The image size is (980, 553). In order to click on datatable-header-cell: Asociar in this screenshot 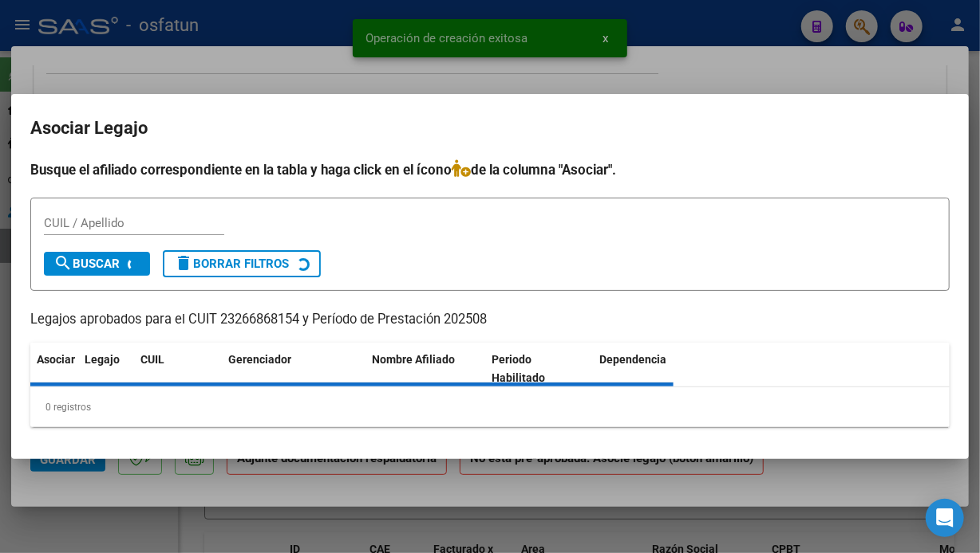, I will do `click(54, 369)`.